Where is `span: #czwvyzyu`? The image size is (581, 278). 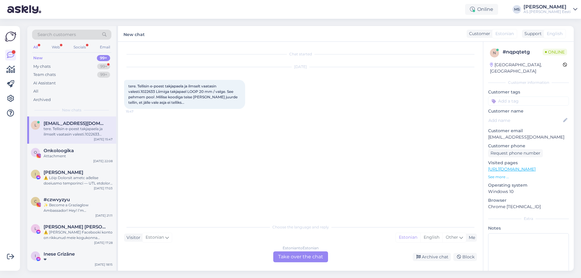
span: #czwvyzyu is located at coordinates (57, 200).